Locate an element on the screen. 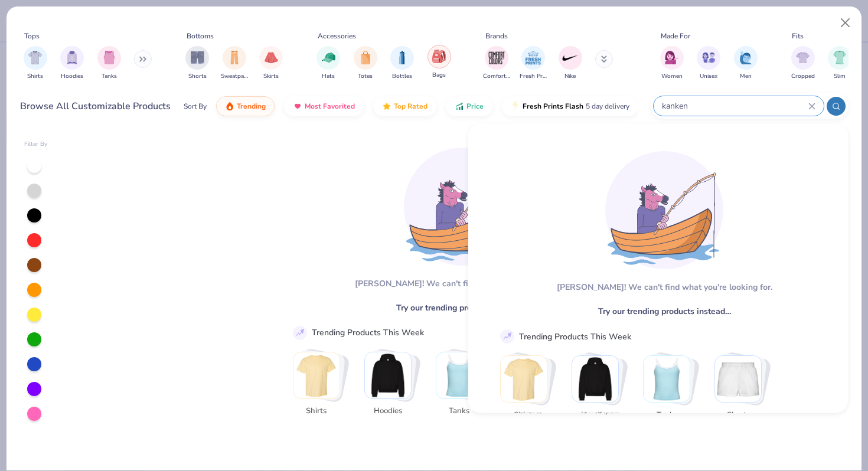 This screenshot has height=471, width=868. div: filter for Unisex is located at coordinates (709, 63).